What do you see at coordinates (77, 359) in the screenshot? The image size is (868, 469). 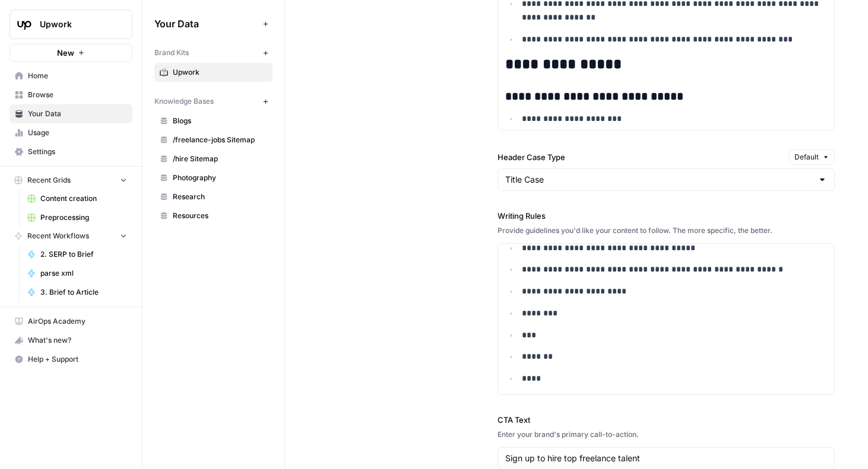 I see `span: Help + Support` at bounding box center [77, 359].